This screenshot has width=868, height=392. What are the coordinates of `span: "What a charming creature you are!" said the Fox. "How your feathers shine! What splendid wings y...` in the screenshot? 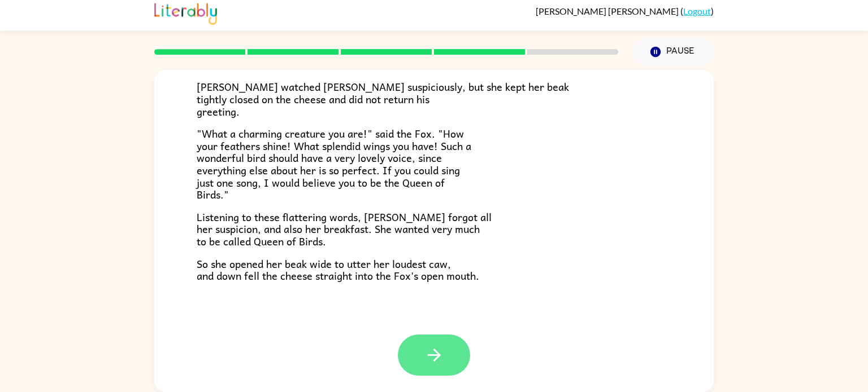 It's located at (334, 163).